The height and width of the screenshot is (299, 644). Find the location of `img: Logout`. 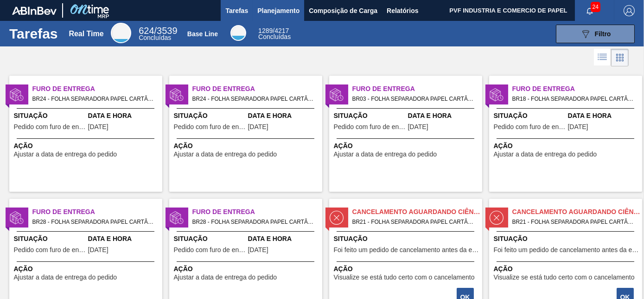

img: Logout is located at coordinates (629, 11).